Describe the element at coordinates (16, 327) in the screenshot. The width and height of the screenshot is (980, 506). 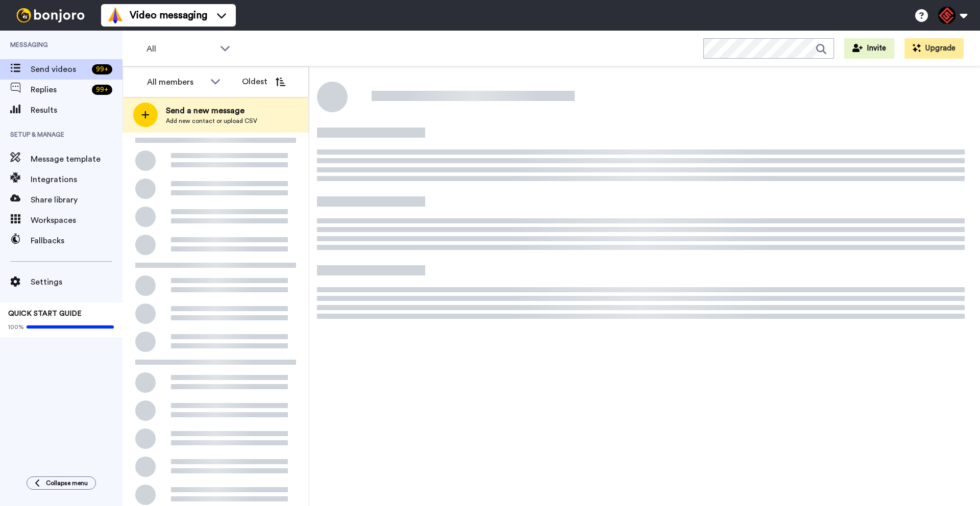
I see `span: 100%` at that location.